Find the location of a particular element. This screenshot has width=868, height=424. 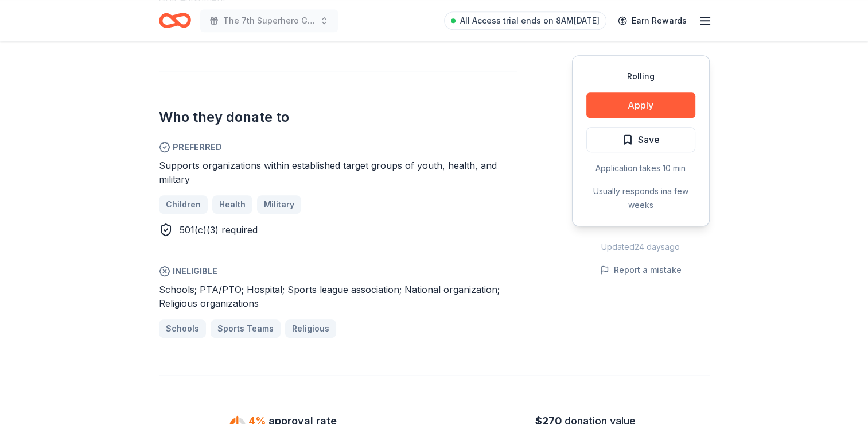

a: Schools is located at coordinates (183, 329).